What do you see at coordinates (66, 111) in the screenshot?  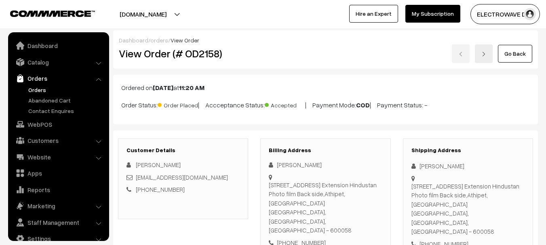 I see `a: Contact Enquires` at bounding box center [66, 111].